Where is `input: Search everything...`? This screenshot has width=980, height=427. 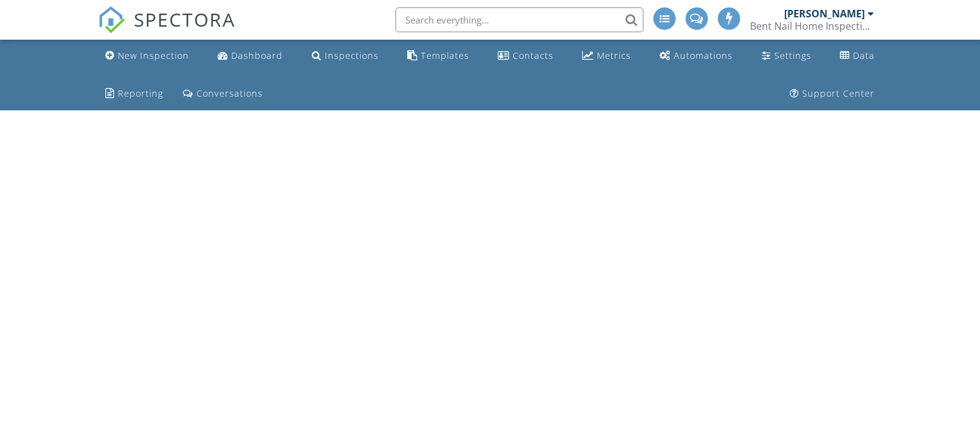
input: Search everything... is located at coordinates (519, 20).